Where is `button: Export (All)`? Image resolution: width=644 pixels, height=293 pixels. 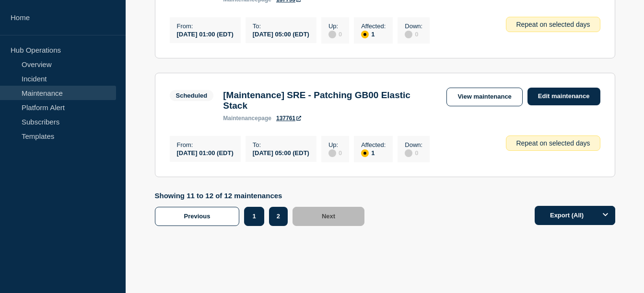
button: Export (All) is located at coordinates (575, 216).